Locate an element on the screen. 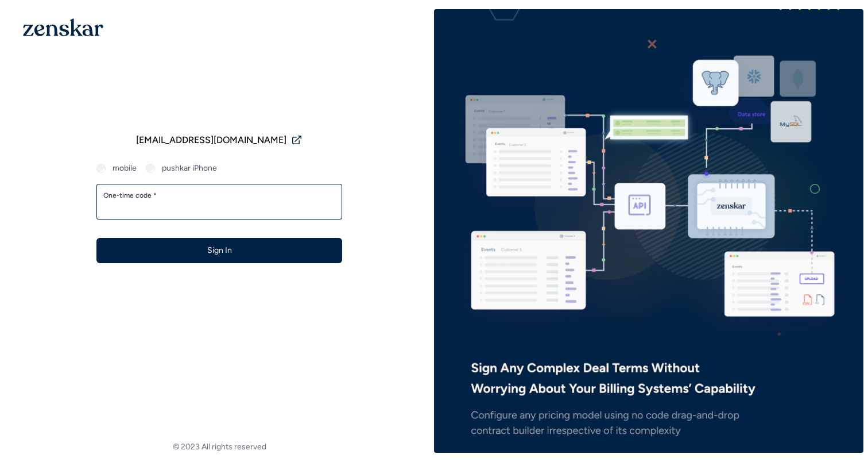  img: 1OGAJ2xQqyY4LXKgY66KYq0eOWRCkrZdAb3gUhuVAqdWPZE9SRJmCz+oDMSn4zDLXe31Ii730ItAGKgCKgCCgCikA4Av8PJUP... is located at coordinates (63, 27).